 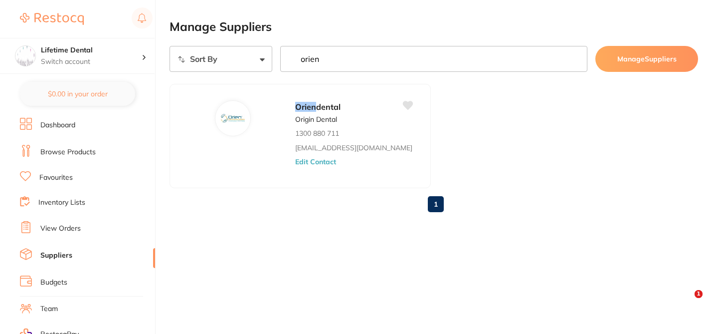 What do you see at coordinates (62, 202) in the screenshot?
I see `a: Inventory Lists` at bounding box center [62, 202].